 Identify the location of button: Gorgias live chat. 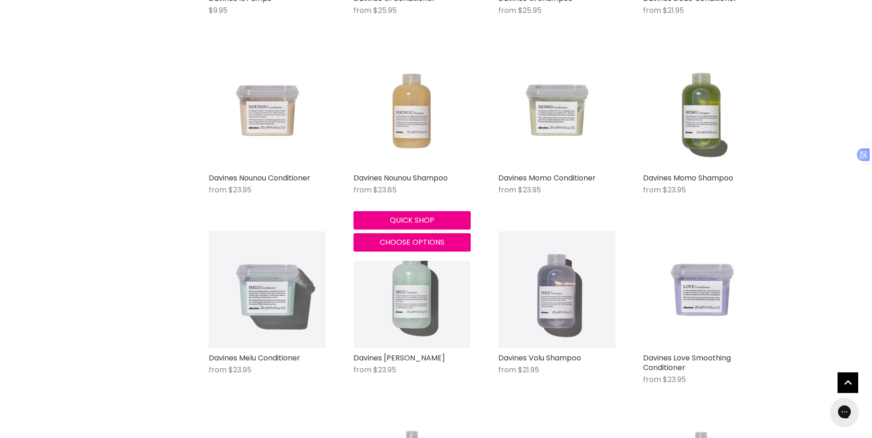
(18, 17).